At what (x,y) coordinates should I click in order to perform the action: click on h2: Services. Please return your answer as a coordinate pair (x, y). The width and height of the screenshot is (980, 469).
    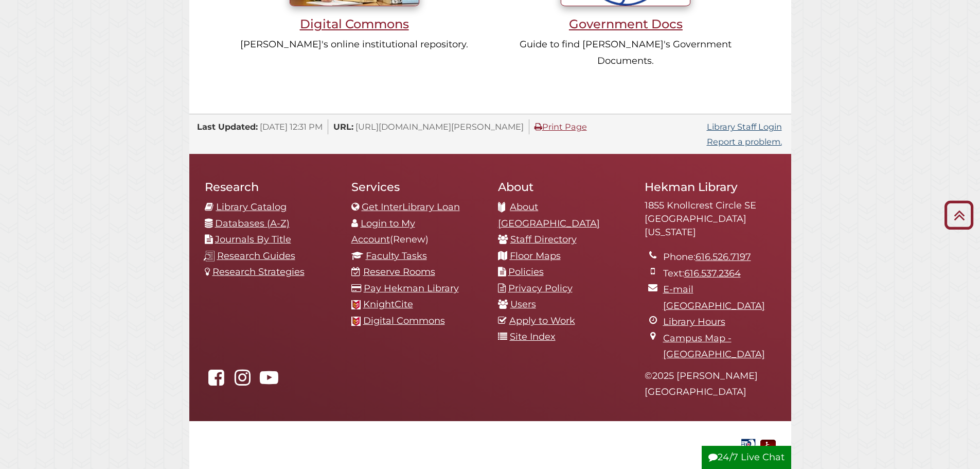
    Looking at the image, I should click on (417, 187).